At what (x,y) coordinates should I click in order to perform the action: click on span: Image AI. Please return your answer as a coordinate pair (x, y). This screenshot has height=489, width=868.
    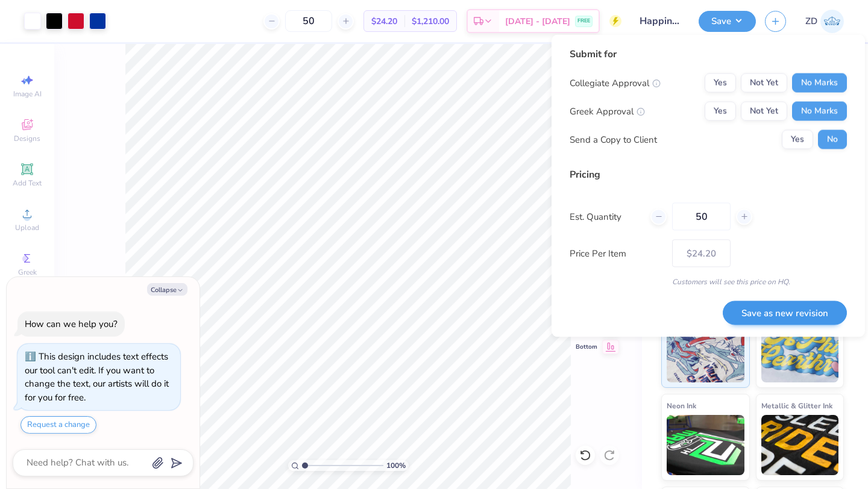
    Looking at the image, I should click on (27, 94).